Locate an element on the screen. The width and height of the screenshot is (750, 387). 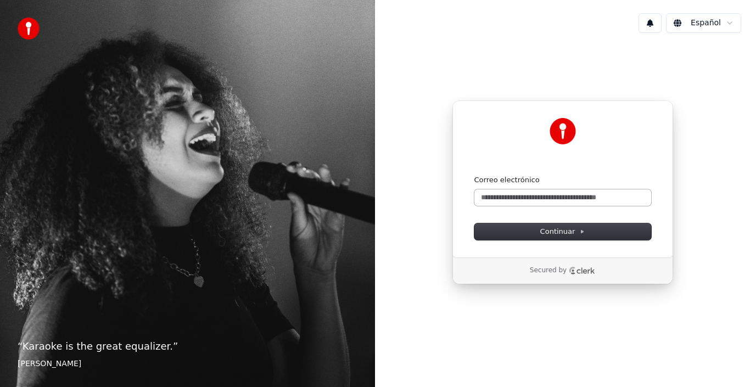
p: “ Karaoke is the great equalizer. ” is located at coordinates (187, 347).